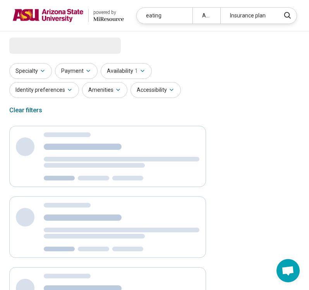 This screenshot has height=290, width=309. What do you see at coordinates (156, 90) in the screenshot?
I see `button: Accessibility` at bounding box center [156, 90].